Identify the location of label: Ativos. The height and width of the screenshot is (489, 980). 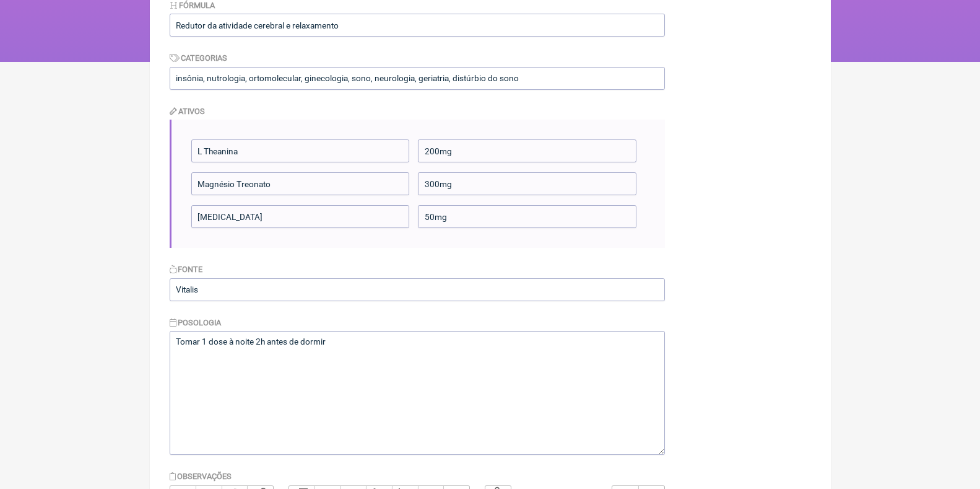
(188, 111).